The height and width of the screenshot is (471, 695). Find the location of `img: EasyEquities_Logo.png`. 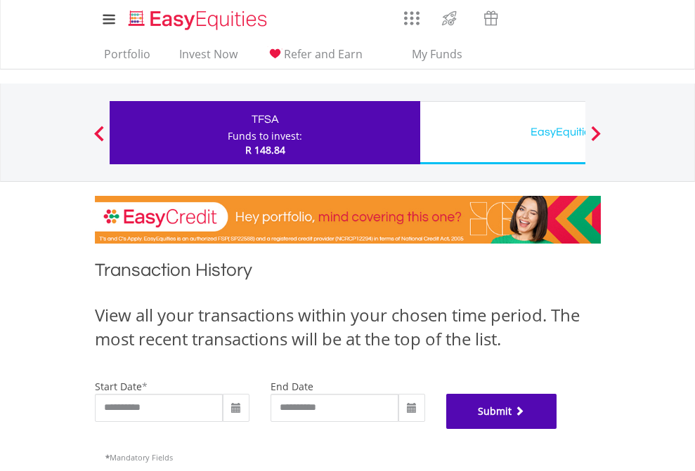

img: EasyEquities_Logo.png is located at coordinates (199, 20).